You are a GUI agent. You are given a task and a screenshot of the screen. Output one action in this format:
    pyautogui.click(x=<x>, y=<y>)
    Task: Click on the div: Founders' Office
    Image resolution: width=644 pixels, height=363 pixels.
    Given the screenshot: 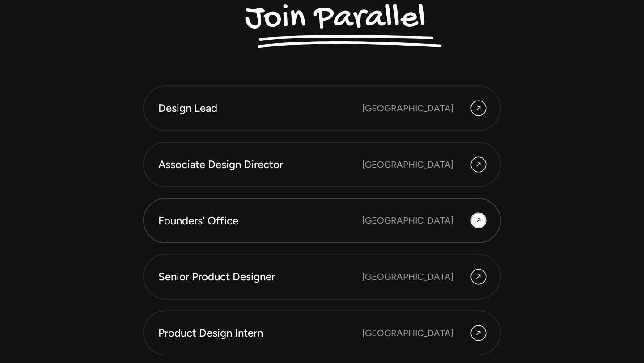 What is the action you would take?
    pyautogui.click(x=260, y=221)
    